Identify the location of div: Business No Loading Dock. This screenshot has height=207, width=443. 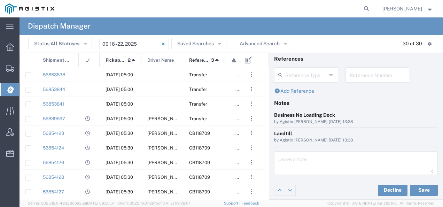
(356, 115).